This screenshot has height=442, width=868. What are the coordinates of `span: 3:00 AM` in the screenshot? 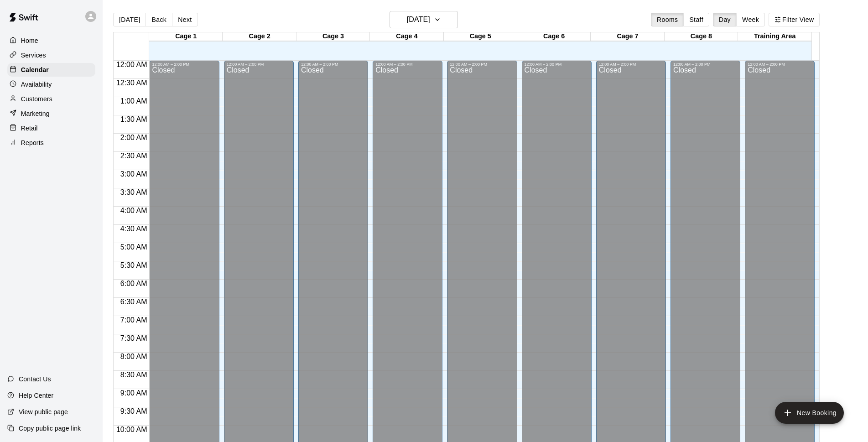 It's located at (133, 174).